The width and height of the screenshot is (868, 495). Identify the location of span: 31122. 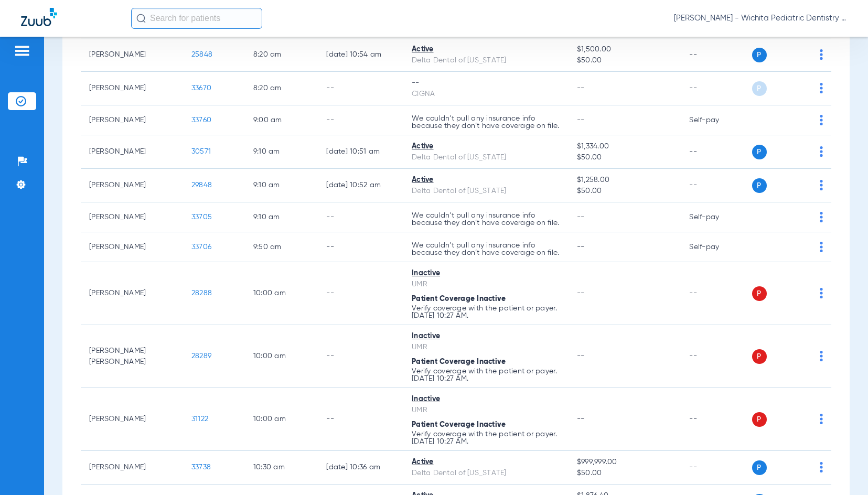
(200, 419).